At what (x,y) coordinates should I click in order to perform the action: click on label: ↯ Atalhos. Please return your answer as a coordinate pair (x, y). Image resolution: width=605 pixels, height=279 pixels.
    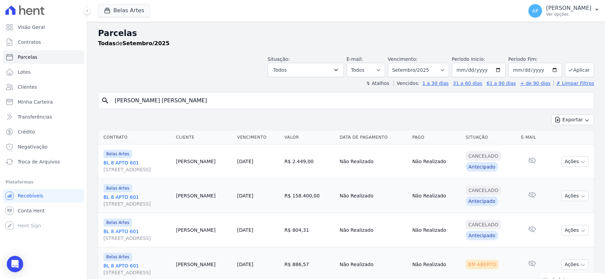
    Looking at the image, I should click on (377, 83).